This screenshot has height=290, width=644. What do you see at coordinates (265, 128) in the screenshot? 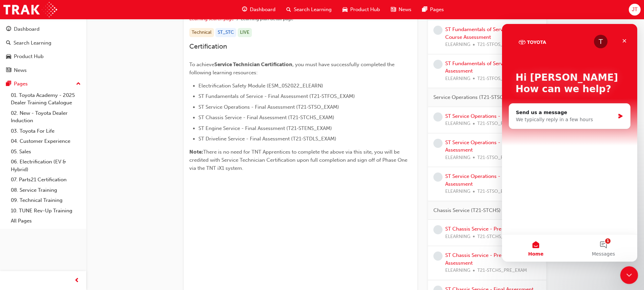
I see `span: ST Engine Service - Final Assessment (T21-STENS_EXAM)` at bounding box center [265, 128].